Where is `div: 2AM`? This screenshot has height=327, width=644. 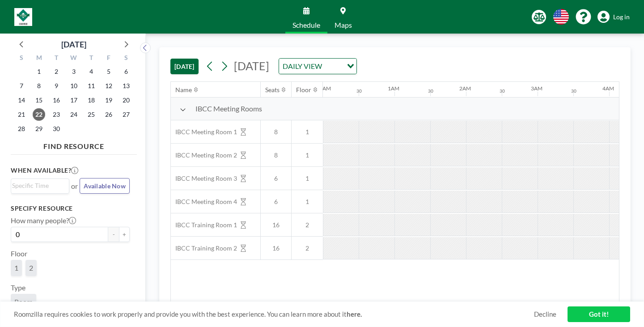
div: 2AM is located at coordinates (465, 88).